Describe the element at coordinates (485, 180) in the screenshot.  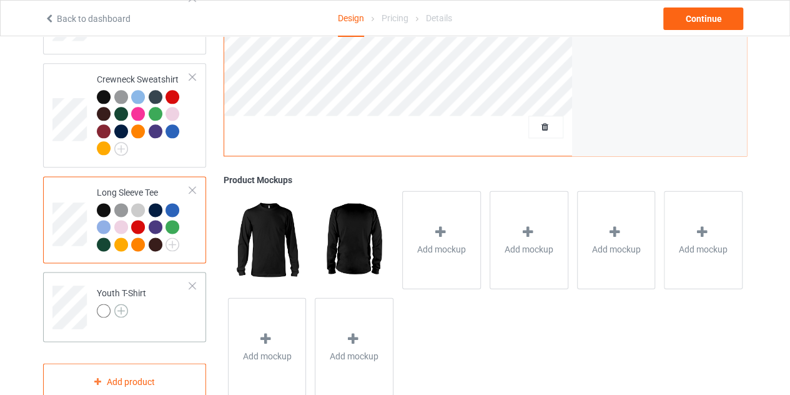
I see `div: Product Mockups` at that location.